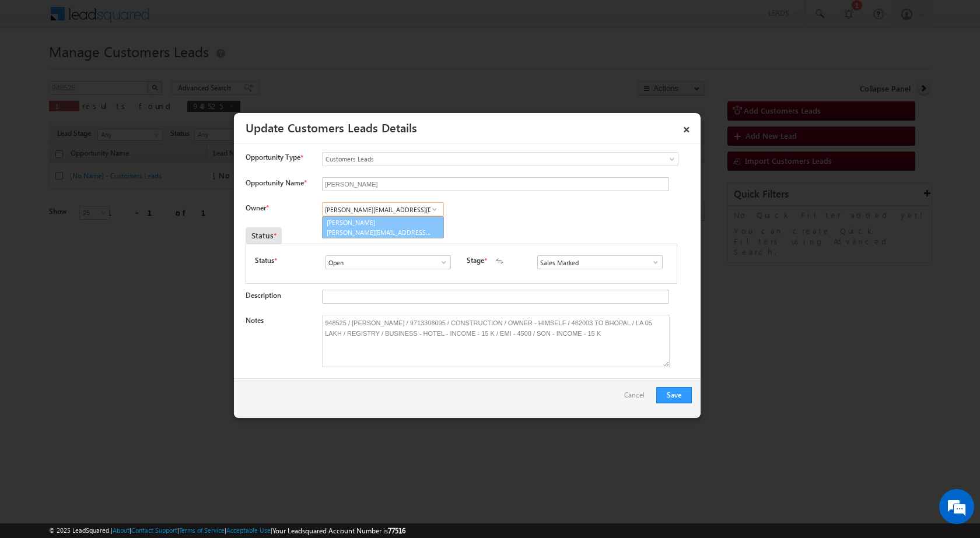  Describe the element at coordinates (477, 159) in the screenshot. I see `span: Customers Leads` at that location.